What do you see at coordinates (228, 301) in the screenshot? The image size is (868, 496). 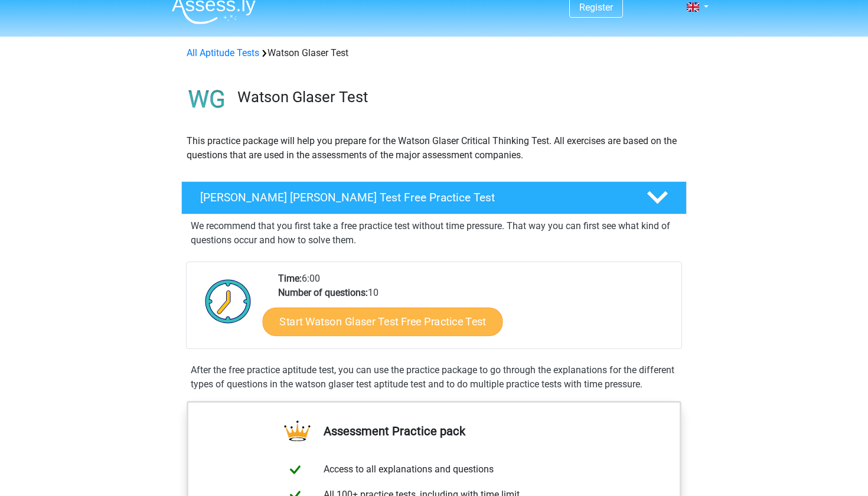 I see `img: Clock` at bounding box center [228, 301].